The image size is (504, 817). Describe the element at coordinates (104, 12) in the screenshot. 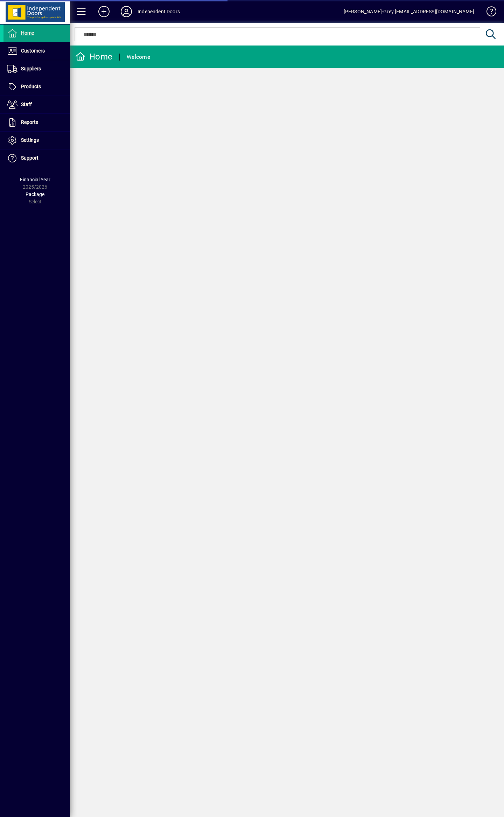

I see `button: Add` at that location.